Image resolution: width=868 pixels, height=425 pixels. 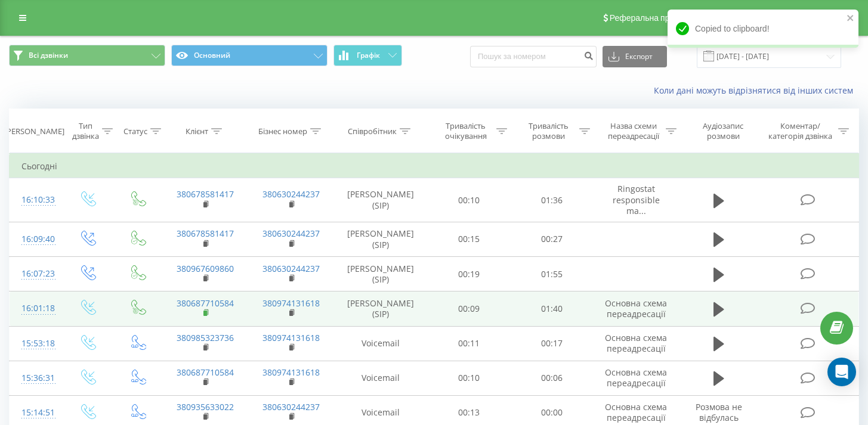 I want to click on div: Співробітник, so click(x=372, y=131).